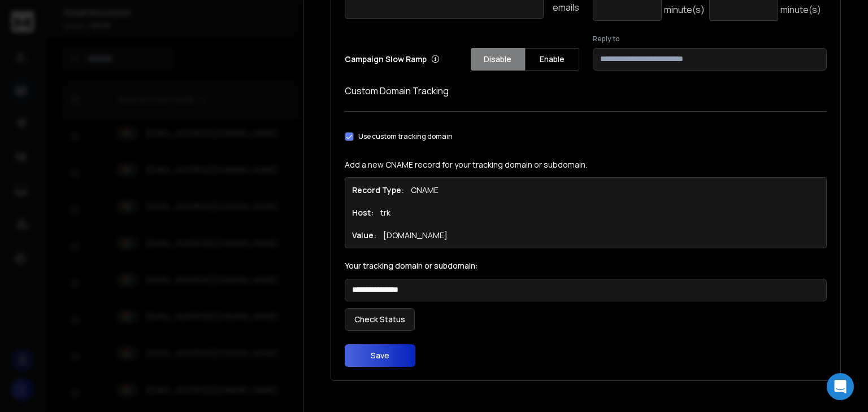 The width and height of the screenshot is (868, 412). What do you see at coordinates (552, 59) in the screenshot?
I see `button: Enable` at bounding box center [552, 59].